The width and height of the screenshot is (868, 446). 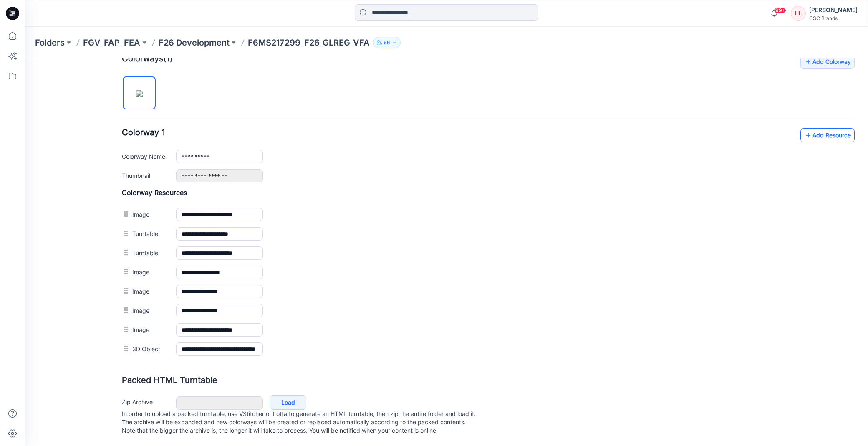 What do you see at coordinates (112, 43) in the screenshot?
I see `p: FGV_FAP_FEA` at bounding box center [112, 43].